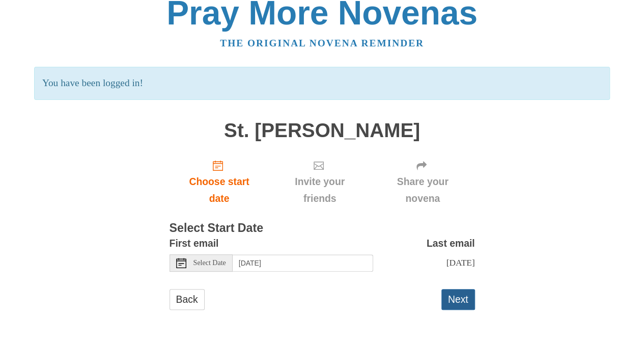 This screenshot has width=644, height=339. I want to click on span: Share your novena, so click(423, 190).